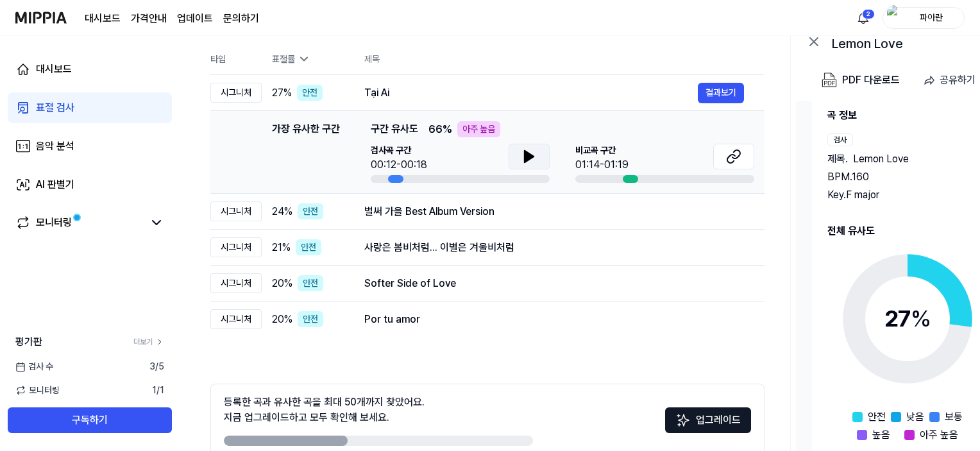 This screenshot has height=451, width=980. I want to click on span: 안전, so click(877, 417).